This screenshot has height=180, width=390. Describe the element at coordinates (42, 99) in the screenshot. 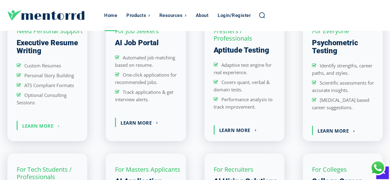

I see `span: Optional Consulting Sessions` at that location.